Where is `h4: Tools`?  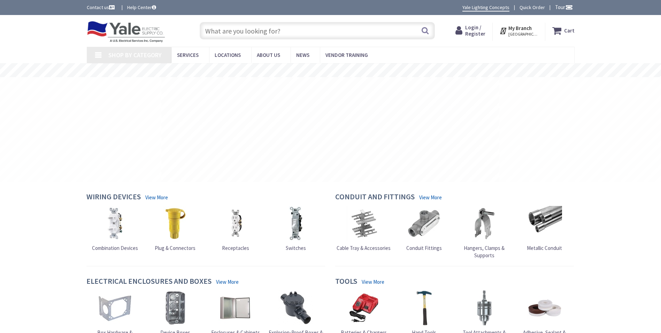
h4: Tools is located at coordinates (346, 281).